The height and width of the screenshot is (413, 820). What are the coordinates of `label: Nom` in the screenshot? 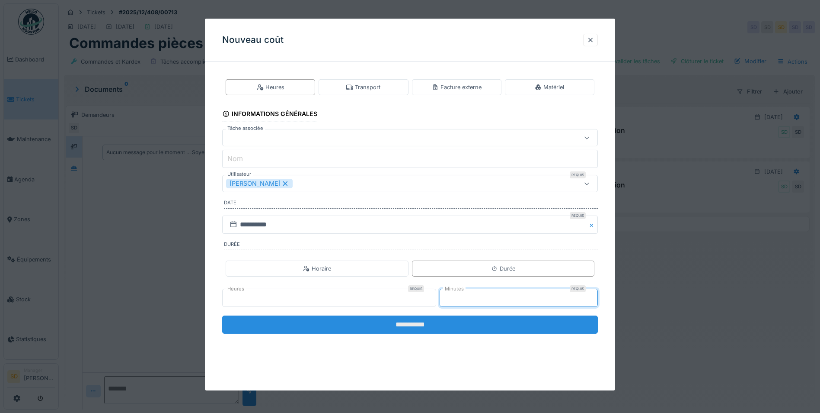 It's located at (235, 158).